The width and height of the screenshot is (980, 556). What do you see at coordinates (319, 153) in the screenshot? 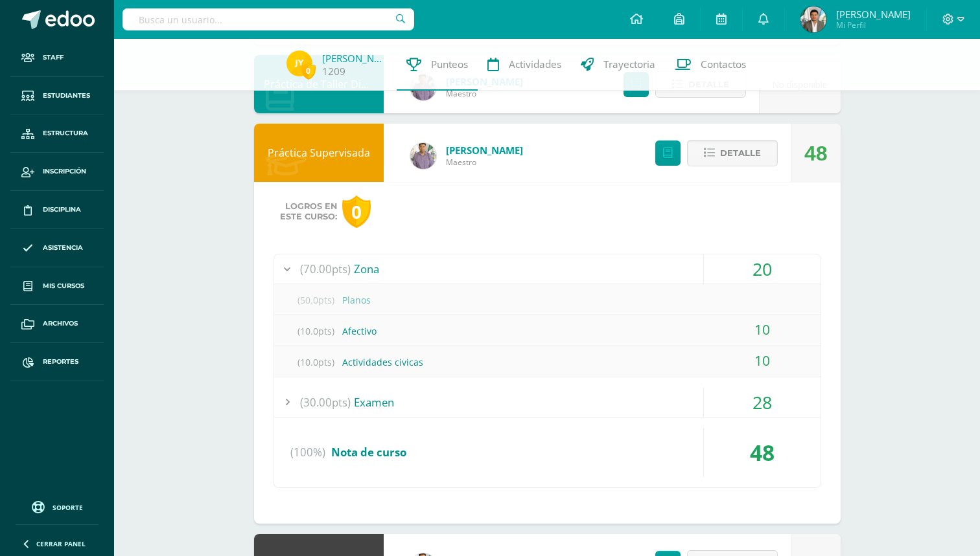
I see `div: Práctica Supervisada` at bounding box center [319, 153].